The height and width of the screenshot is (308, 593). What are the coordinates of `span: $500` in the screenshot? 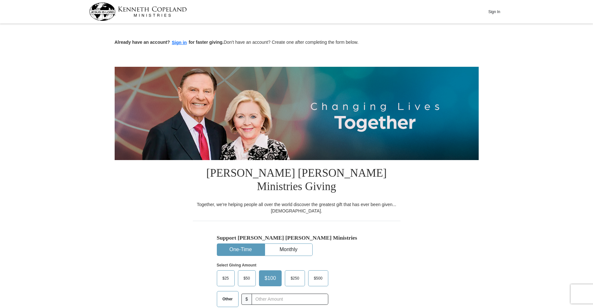 It's located at (318, 278).